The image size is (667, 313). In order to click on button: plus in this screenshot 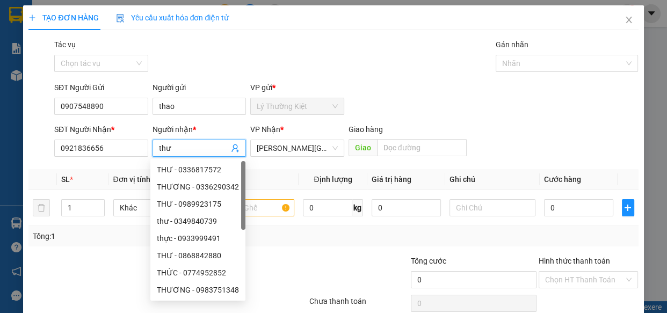, I will do `click(627, 208)`.